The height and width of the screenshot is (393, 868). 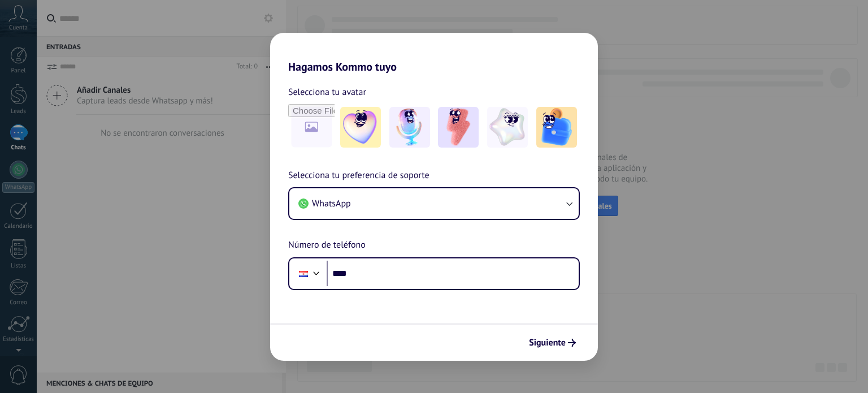 I want to click on span: Número de teléfono, so click(x=327, y=245).